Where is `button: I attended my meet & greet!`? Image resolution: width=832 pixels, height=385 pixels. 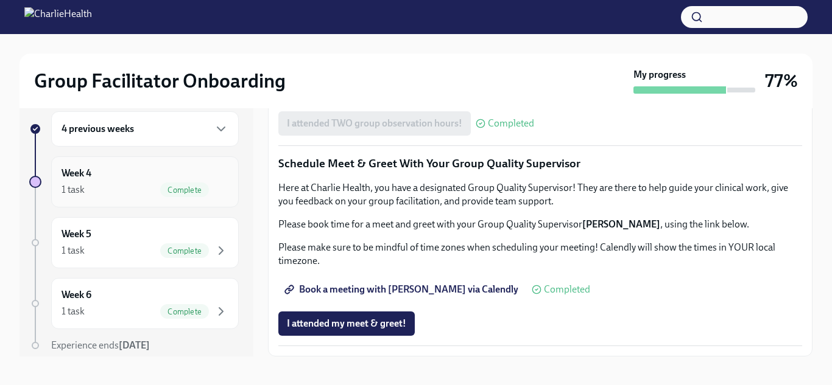 button: I attended my meet & greet! is located at coordinates (346, 324).